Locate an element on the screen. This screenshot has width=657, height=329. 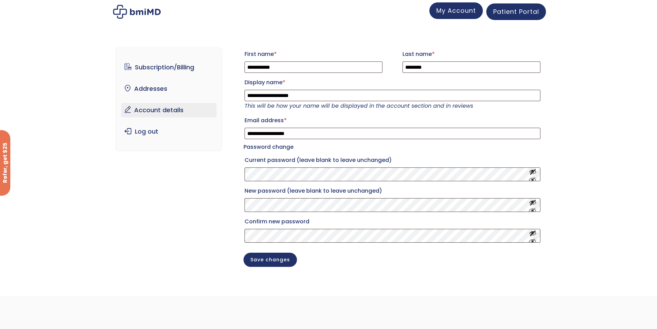
button: Save changes is located at coordinates (270, 259).